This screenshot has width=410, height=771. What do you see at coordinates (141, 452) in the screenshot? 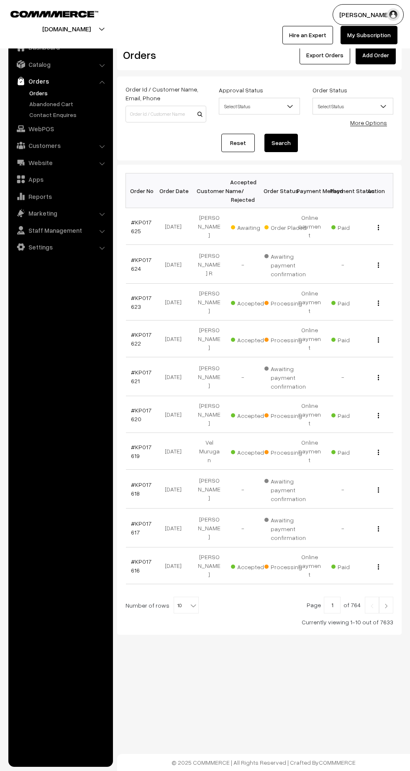
I see `a: #KP017619` at bounding box center [141, 452].